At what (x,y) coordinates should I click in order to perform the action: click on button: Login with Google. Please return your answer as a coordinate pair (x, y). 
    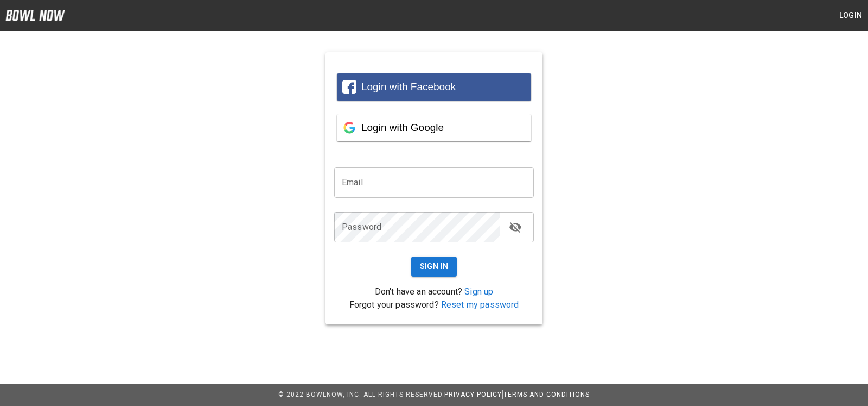
    Looking at the image, I should click on (434, 127).